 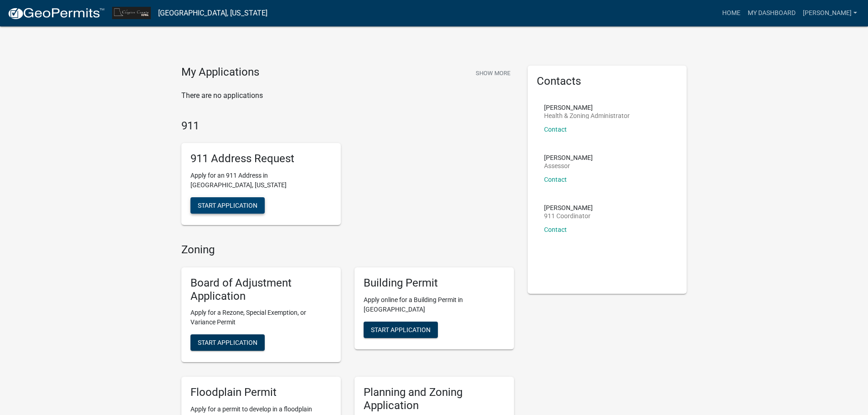 What do you see at coordinates (347, 95) in the screenshot?
I see `p: There are no applications` at bounding box center [347, 95].